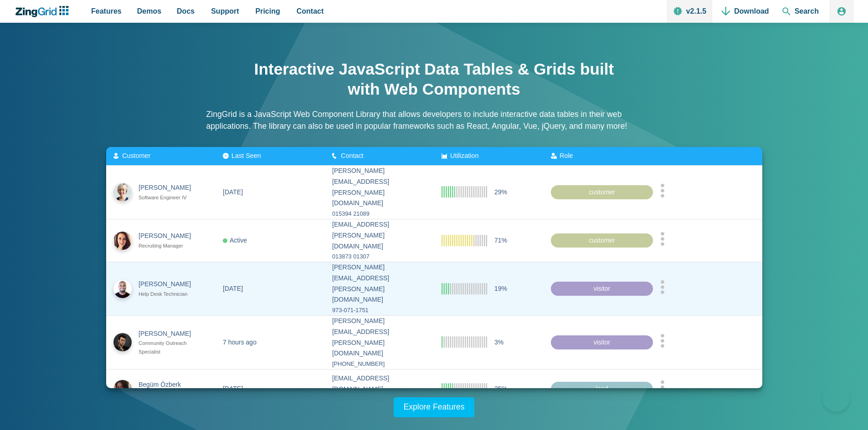  Describe the element at coordinates (501, 240) in the screenshot. I see `span: 71%` at that location.